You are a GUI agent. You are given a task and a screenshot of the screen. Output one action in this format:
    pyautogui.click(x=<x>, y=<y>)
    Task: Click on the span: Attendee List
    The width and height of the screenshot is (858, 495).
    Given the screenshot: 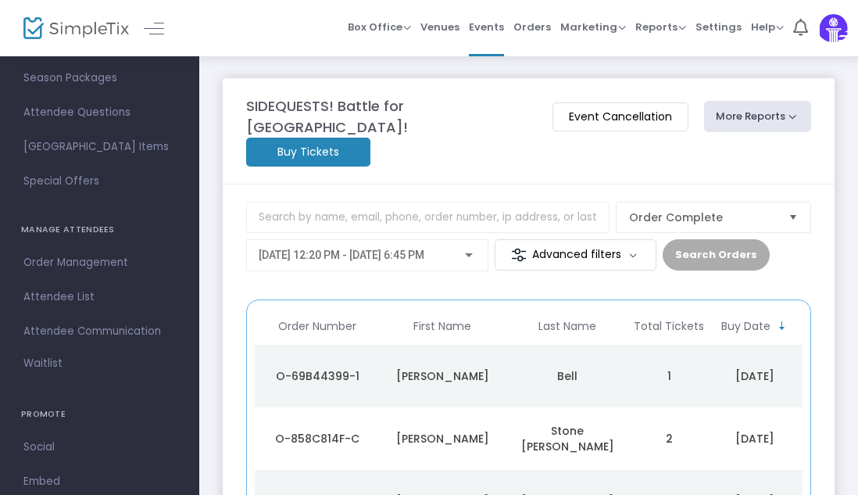 What is the action you would take?
    pyautogui.click(x=99, y=297)
    